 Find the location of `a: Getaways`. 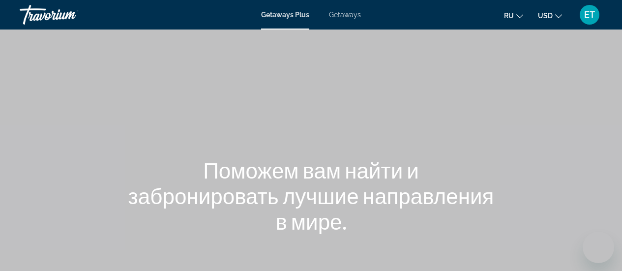

a: Getaways is located at coordinates (345, 15).